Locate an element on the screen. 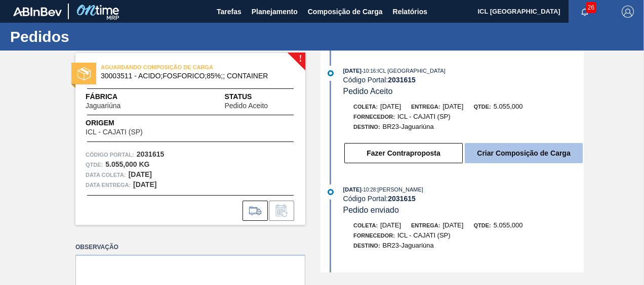  span: Qtde : is located at coordinates (94, 165).